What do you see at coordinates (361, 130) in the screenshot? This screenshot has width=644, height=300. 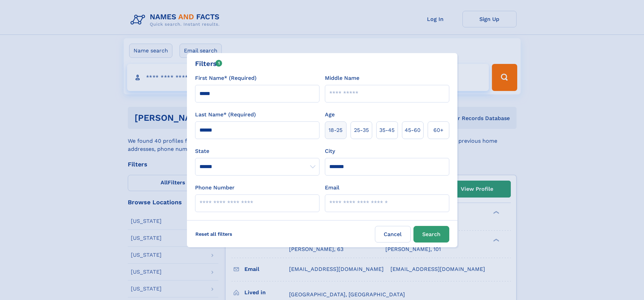 I see `span: 25‑35` at bounding box center [361, 130].